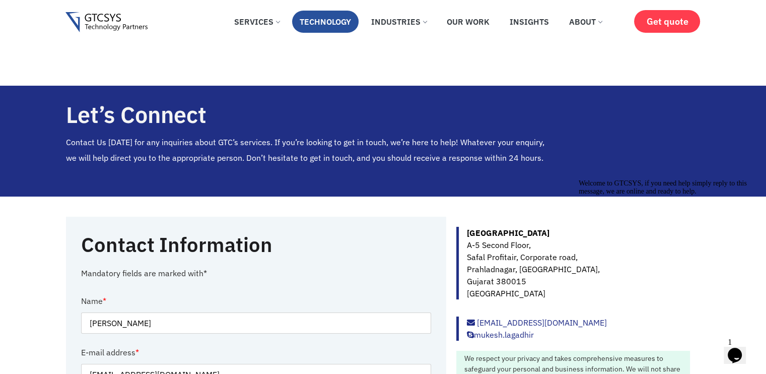 The width and height of the screenshot is (766, 374). I want to click on a: About, so click(585, 22).